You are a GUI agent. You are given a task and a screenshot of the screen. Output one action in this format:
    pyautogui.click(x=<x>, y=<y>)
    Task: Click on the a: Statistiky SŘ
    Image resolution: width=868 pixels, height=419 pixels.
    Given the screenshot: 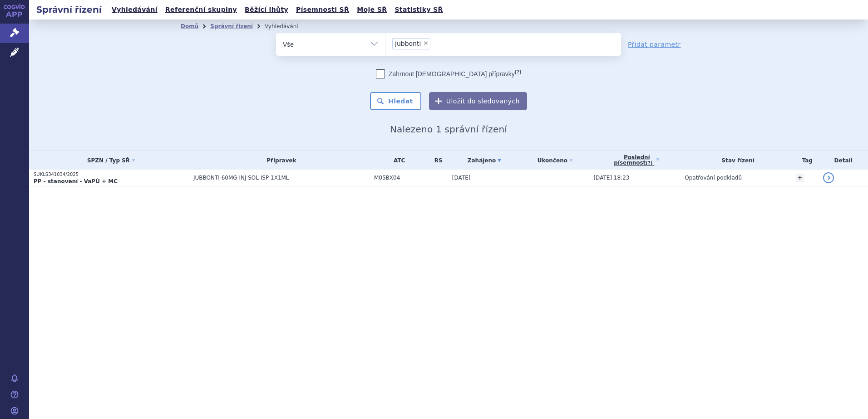 What is the action you would take?
    pyautogui.click(x=418, y=10)
    